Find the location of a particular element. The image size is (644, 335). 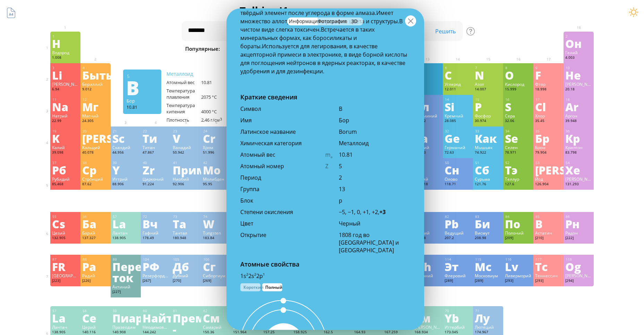

div: 34 is located at coordinates (518, 131).